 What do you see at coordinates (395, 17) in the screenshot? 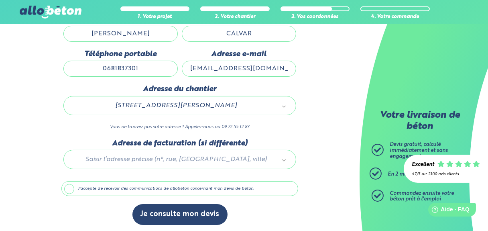
I see `div: 4. Votre commande` at bounding box center [395, 17].